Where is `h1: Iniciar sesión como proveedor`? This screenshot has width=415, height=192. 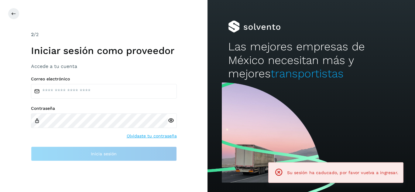 h1: Iniciar sesión como proveedor is located at coordinates (104, 51).